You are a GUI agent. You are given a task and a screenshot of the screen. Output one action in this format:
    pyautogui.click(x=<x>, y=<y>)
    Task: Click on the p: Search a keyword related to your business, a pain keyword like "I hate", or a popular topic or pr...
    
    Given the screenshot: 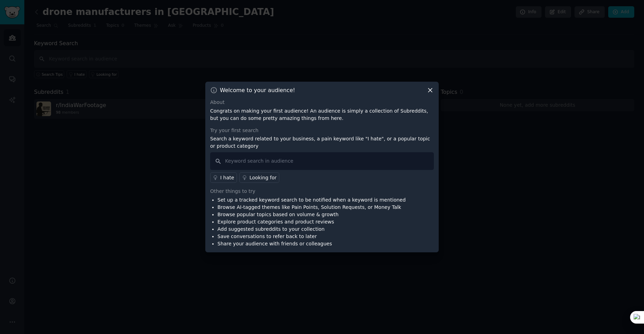 What is the action you would take?
    pyautogui.click(x=322, y=143)
    